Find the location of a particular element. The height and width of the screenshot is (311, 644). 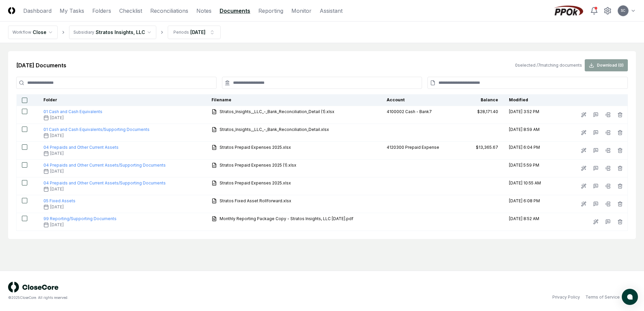

div: Subsidiary is located at coordinates (84, 32).